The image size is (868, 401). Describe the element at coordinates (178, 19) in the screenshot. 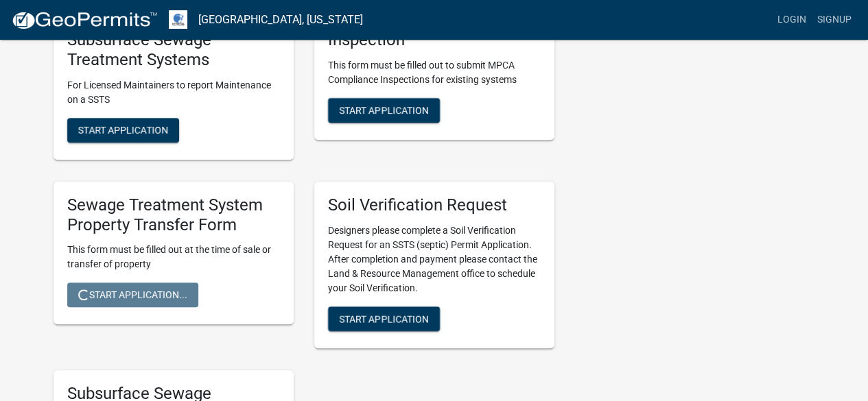

I see `img: Otter Tail County, Minnesota` at that location.